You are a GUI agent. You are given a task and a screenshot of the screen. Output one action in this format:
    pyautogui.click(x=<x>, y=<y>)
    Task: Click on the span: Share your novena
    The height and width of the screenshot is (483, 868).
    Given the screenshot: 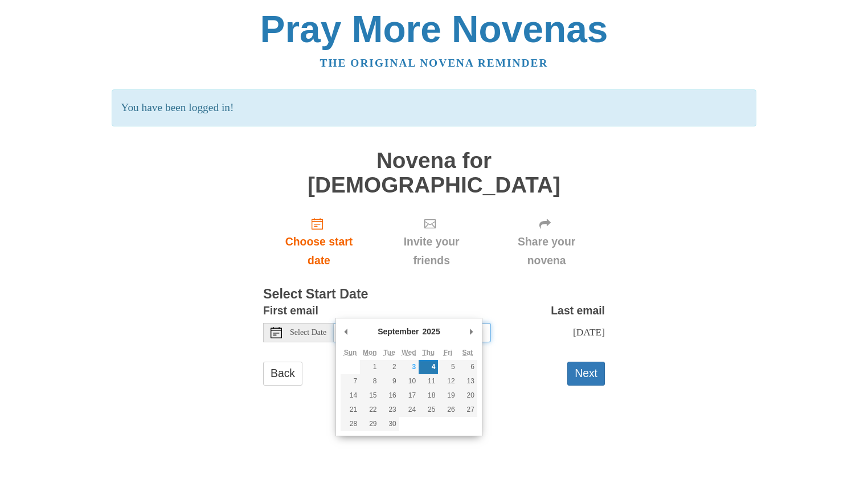 What is the action you would take?
    pyautogui.click(x=546, y=251)
    